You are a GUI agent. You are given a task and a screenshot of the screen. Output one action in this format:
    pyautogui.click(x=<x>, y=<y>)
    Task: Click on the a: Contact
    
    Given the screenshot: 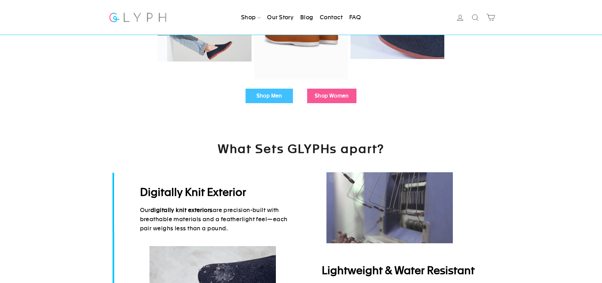 What is the action you would take?
    pyautogui.click(x=331, y=17)
    